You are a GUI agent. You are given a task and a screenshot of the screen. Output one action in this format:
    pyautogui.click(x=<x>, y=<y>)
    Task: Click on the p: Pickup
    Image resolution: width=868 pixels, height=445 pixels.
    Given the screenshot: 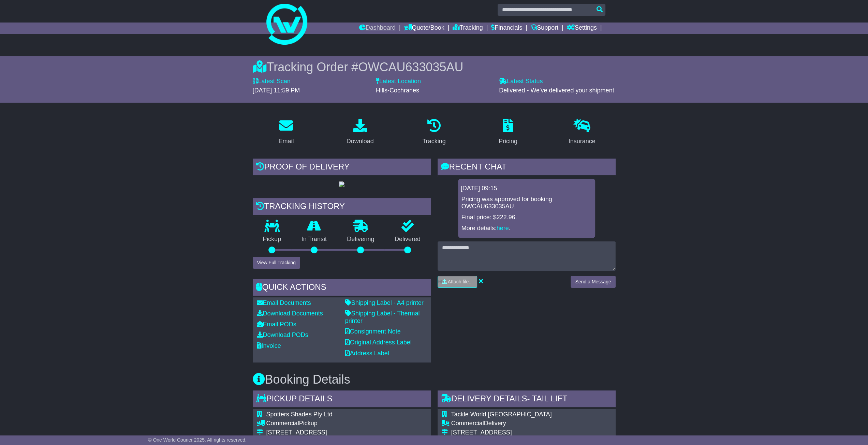 What is the action you would take?
    pyautogui.click(x=272, y=240)
    